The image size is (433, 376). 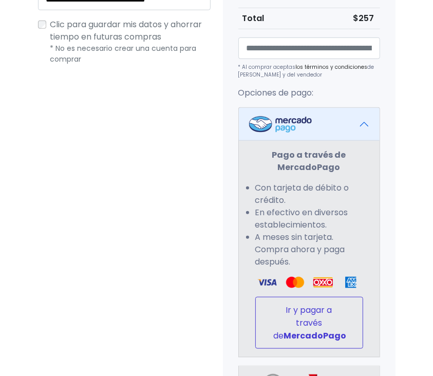 I want to click on span: Clic para guardar mis datos y ahorrar tiempo en futuras compras, so click(x=126, y=30).